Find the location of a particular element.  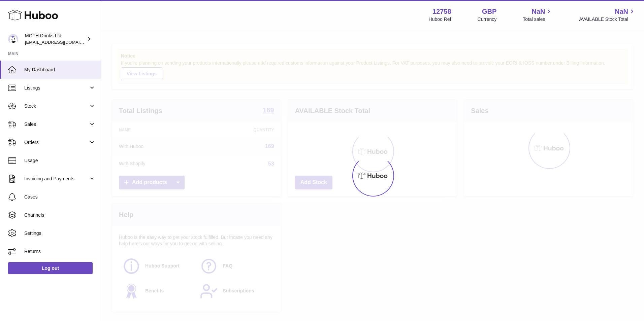

a: NaN AVAILABLE Stock Total is located at coordinates (607, 15).